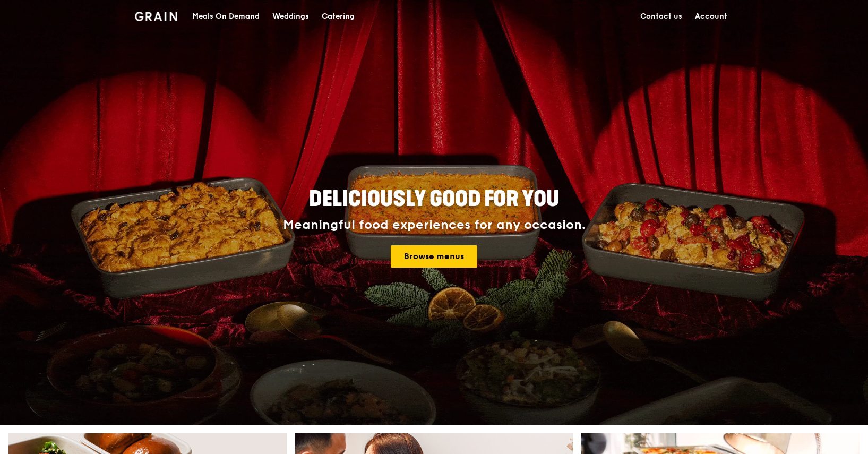 The width and height of the screenshot is (868, 454). I want to click on a: Account, so click(710, 17).